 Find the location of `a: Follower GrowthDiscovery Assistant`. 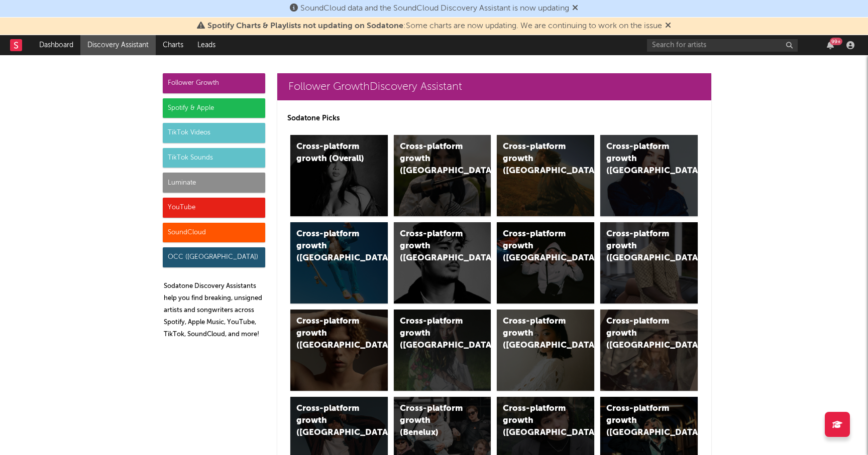

a: Follower GrowthDiscovery Assistant is located at coordinates (494, 87).